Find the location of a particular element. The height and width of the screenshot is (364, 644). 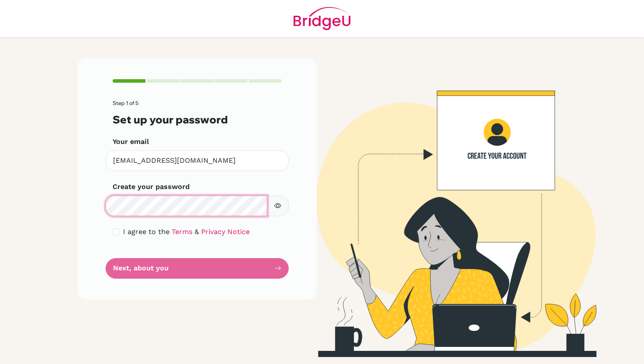

span: Step 1 of 5 is located at coordinates (126, 103).